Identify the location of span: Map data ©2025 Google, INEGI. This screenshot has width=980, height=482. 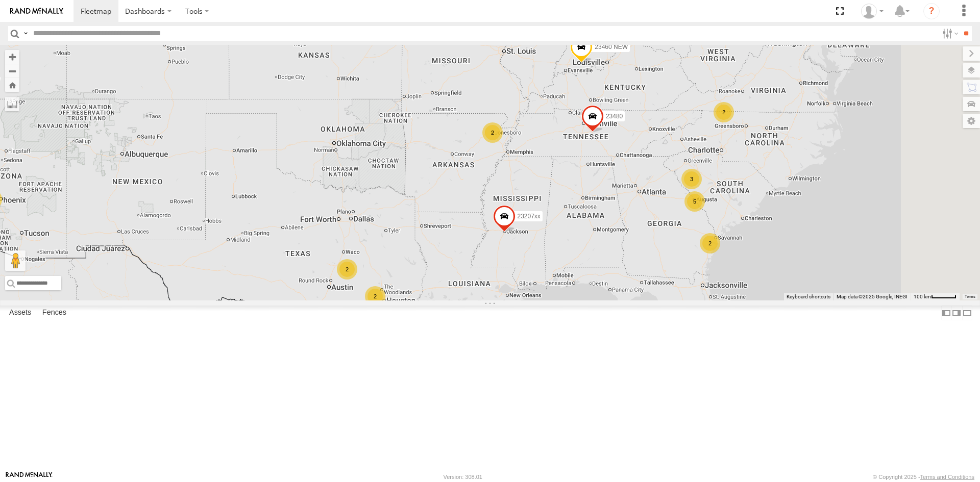
(872, 296).